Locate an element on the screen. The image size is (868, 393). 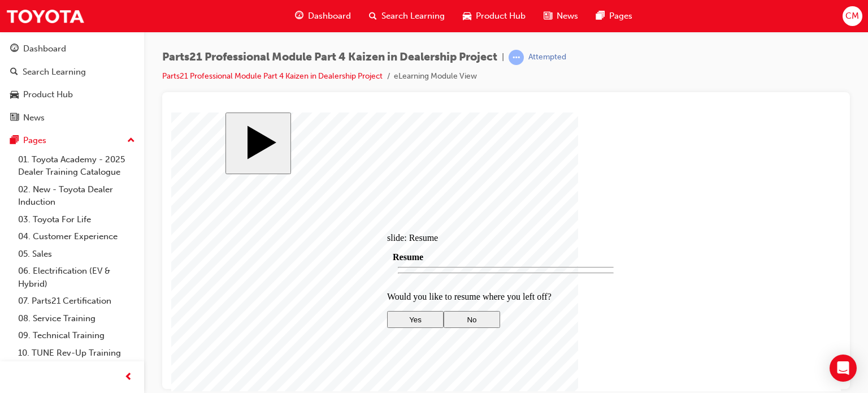
a: 09. Technical Training is located at coordinates (76, 335).